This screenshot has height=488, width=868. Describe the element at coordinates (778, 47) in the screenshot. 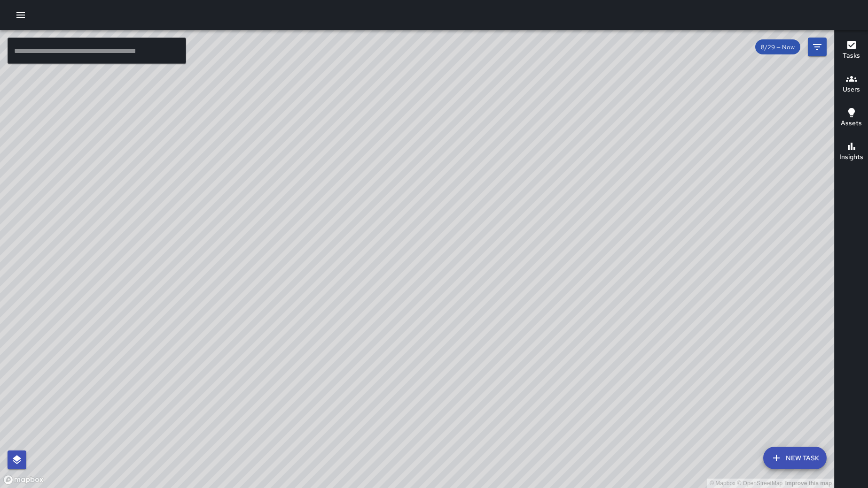

I see `span: 8/29 — Now` at that location.